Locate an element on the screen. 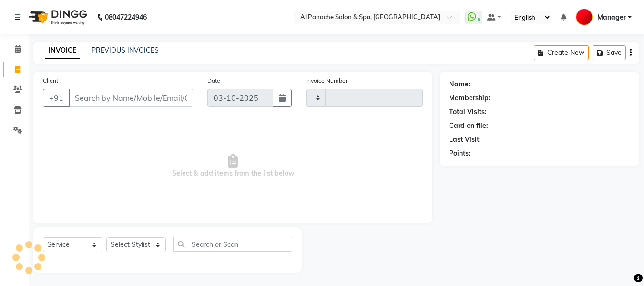 The height and width of the screenshot is (286, 644). span: Select & add items from the list below is located at coordinates (233, 166).